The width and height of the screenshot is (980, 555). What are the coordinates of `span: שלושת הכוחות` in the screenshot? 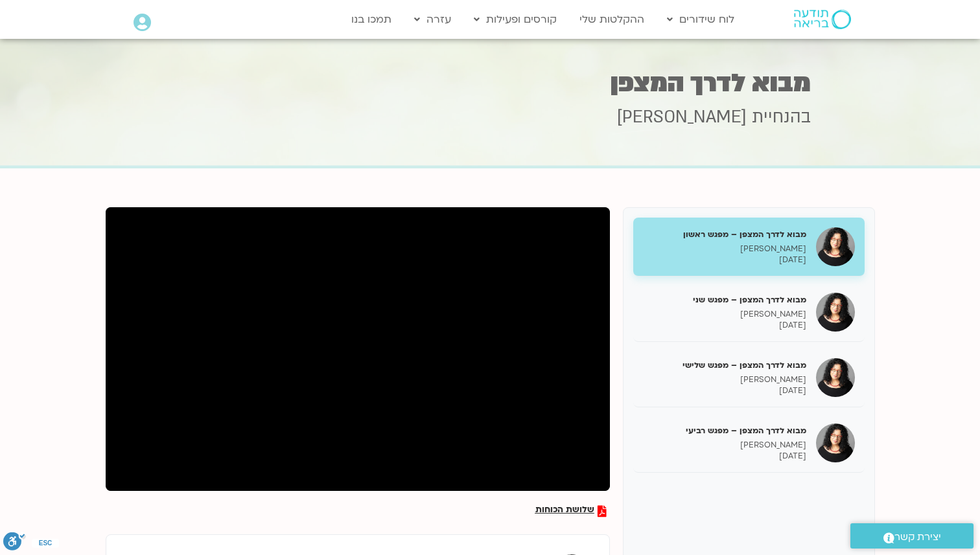 It's located at (564, 511).